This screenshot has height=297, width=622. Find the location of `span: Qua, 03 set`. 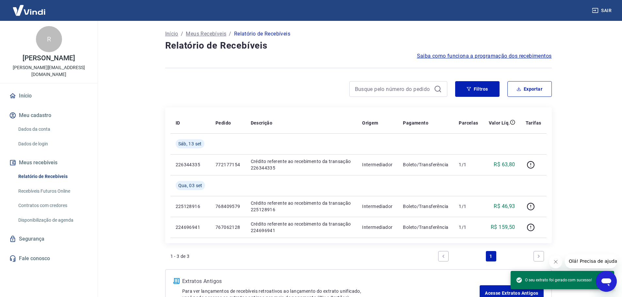

span: Qua, 03 set is located at coordinates (190, 186).